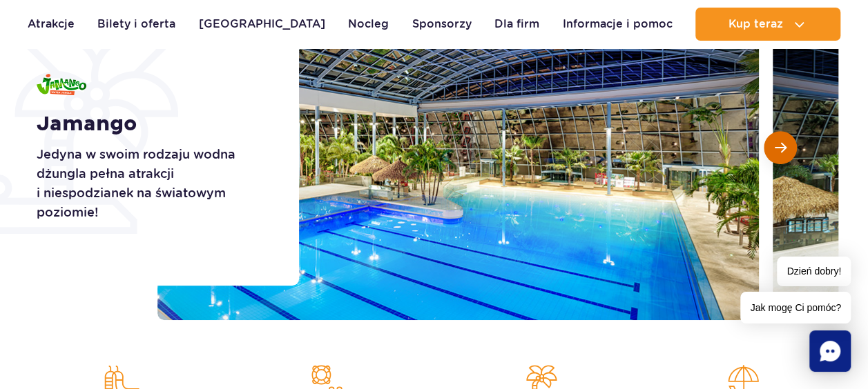 Image resolution: width=868 pixels, height=389 pixels. Describe the element at coordinates (780, 147) in the screenshot. I see `button: Następny slajd` at that location.